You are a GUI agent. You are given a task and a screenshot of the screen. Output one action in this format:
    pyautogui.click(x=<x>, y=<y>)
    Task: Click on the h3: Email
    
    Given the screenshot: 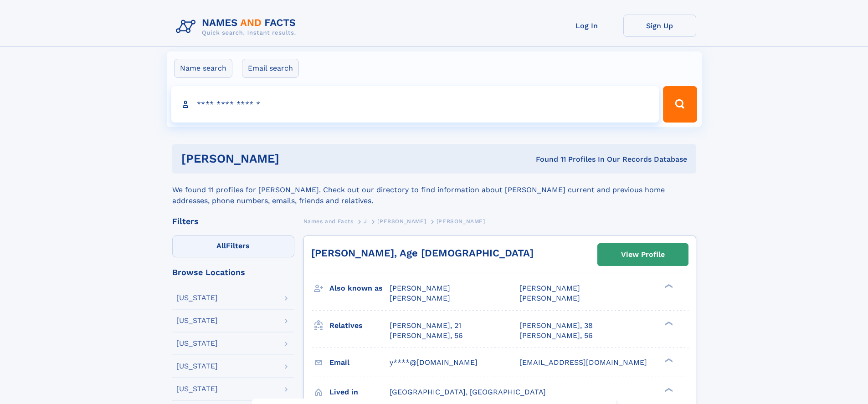 What is the action you would take?
    pyautogui.click(x=360, y=363)
    